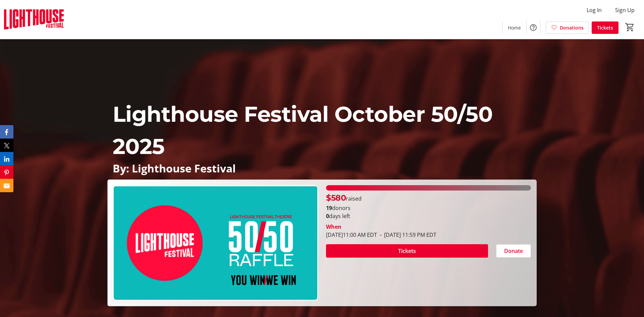 The height and width of the screenshot is (317, 644). I want to click on b: 19, so click(329, 208).